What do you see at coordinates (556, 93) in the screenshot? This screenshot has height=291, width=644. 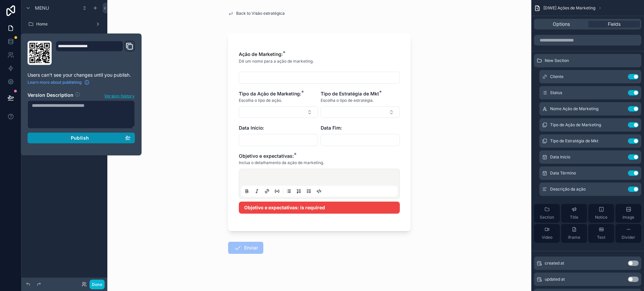 I see `span: Status` at bounding box center [556, 93].